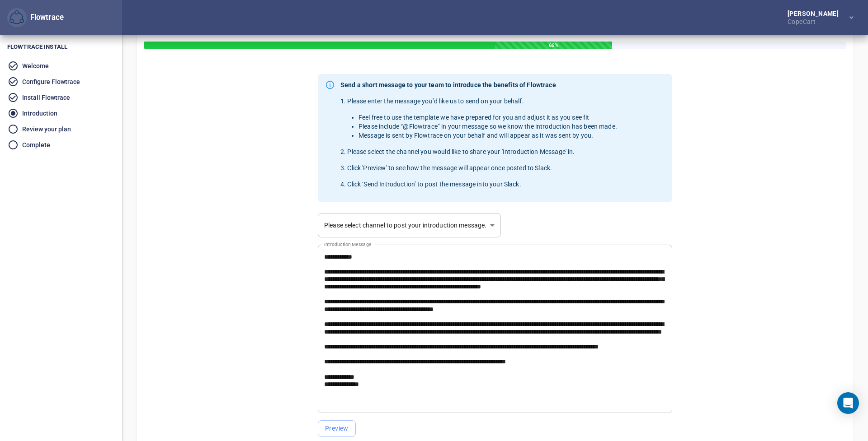 This screenshot has width=868, height=441. Describe the element at coordinates (17, 18) in the screenshot. I see `button: Flowtrace` at that location.